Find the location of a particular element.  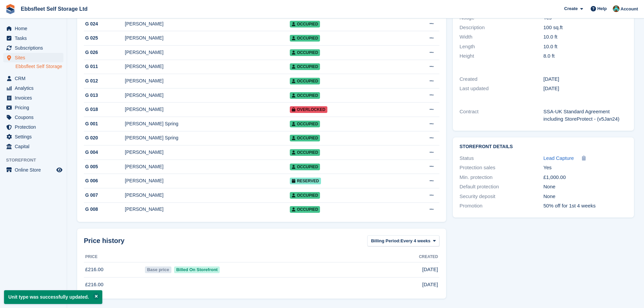

div: £1,000.00 is located at coordinates (585, 177).